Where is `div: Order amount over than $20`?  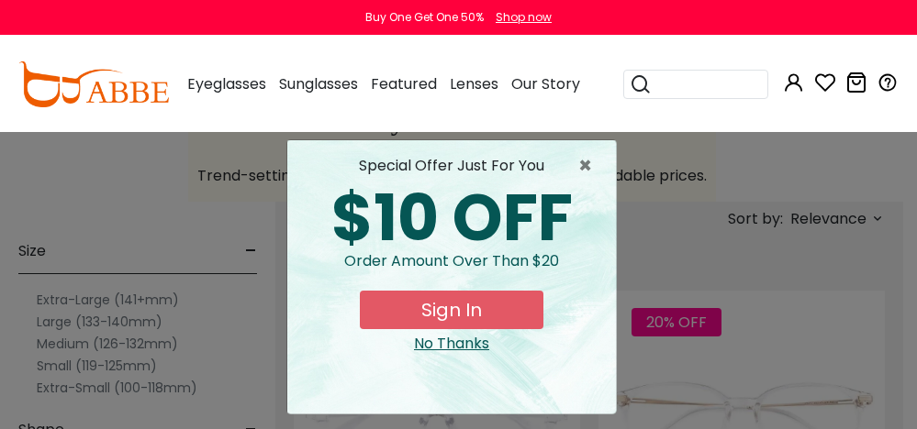 div: Order amount over than $20 is located at coordinates (451, 271).